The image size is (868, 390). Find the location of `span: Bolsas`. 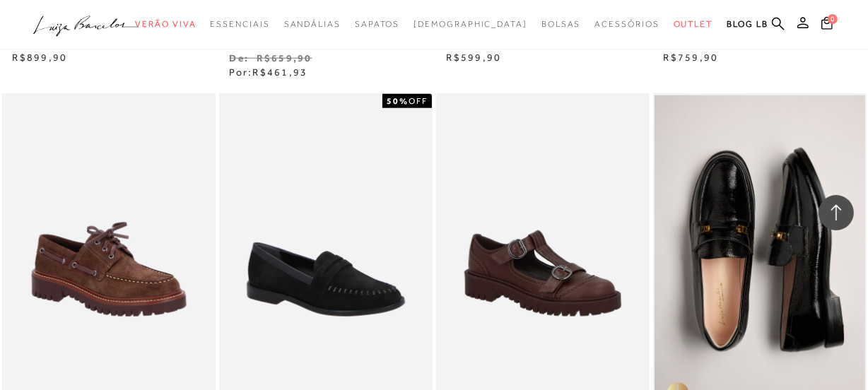

span: Bolsas is located at coordinates (562, 24).